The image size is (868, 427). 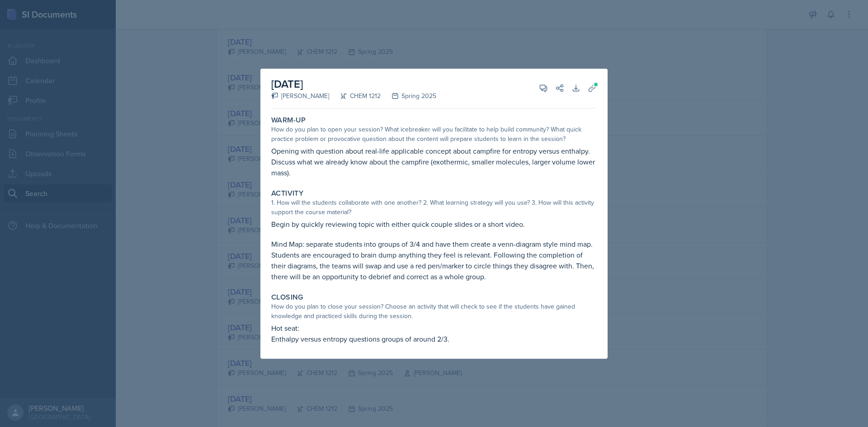 What do you see at coordinates (355, 96) in the screenshot?
I see `div: CHEM 1212` at bounding box center [355, 96].